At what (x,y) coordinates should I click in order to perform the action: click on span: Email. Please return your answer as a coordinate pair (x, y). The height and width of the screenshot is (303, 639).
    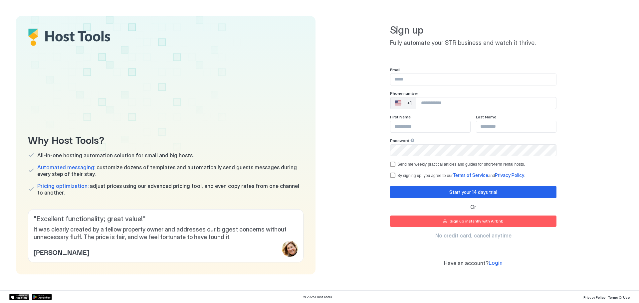
    Looking at the image, I should click on (395, 70).